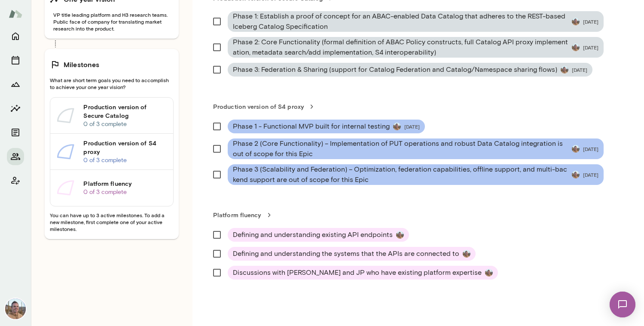 The height and width of the screenshot is (326, 644). I want to click on button: Sessions, so click(16, 60).